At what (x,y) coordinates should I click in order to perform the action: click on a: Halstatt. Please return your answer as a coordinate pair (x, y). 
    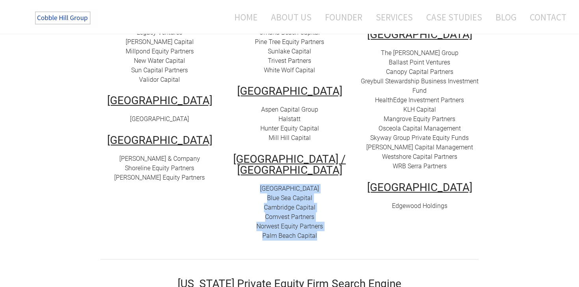
    Looking at the image, I should click on (289, 119).